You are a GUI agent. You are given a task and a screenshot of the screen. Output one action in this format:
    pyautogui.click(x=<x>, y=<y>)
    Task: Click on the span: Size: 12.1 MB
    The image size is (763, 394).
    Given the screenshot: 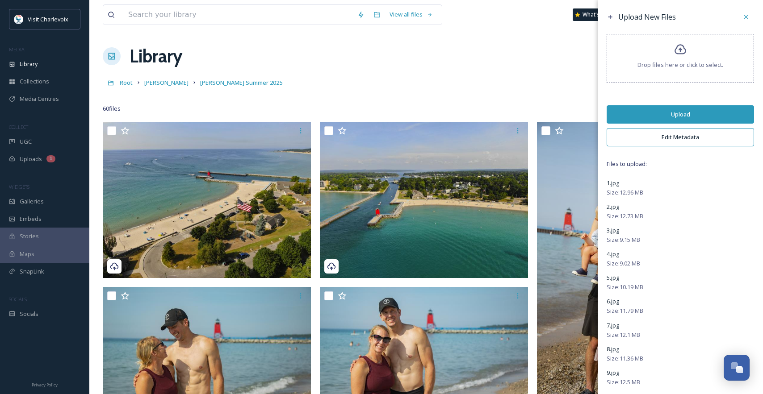 What is the action you would take?
    pyautogui.click(x=623, y=335)
    